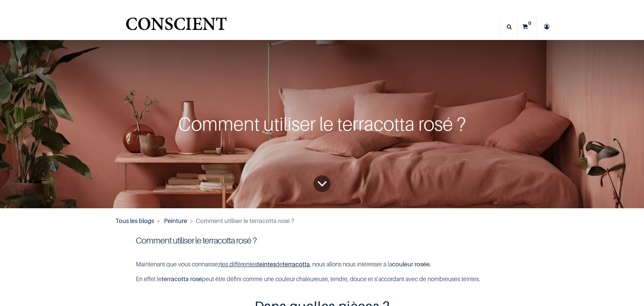 This screenshot has height=306, width=644. Describe the element at coordinates (322, 183) in the screenshot. I see `a: To blog content` at that location.